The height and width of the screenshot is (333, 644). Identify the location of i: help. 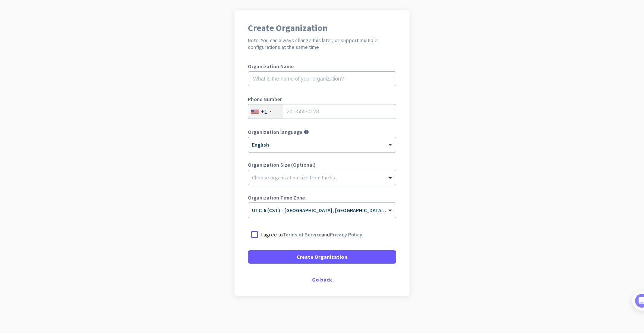
(306, 132).